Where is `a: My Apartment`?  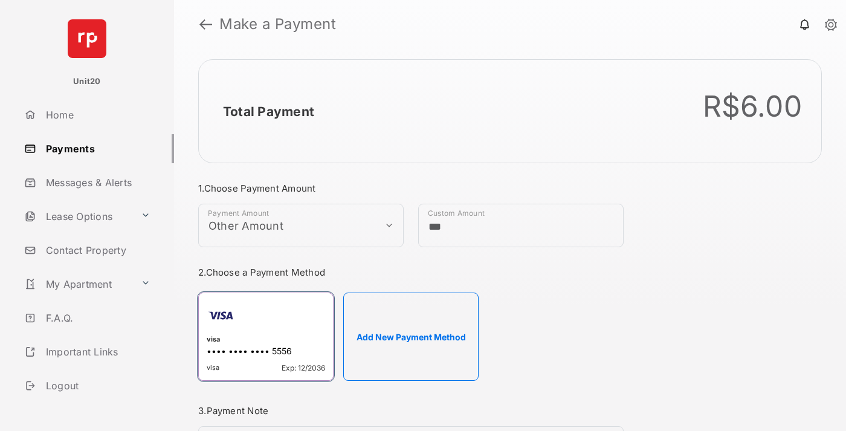
a: My Apartment is located at coordinates (77, 284).